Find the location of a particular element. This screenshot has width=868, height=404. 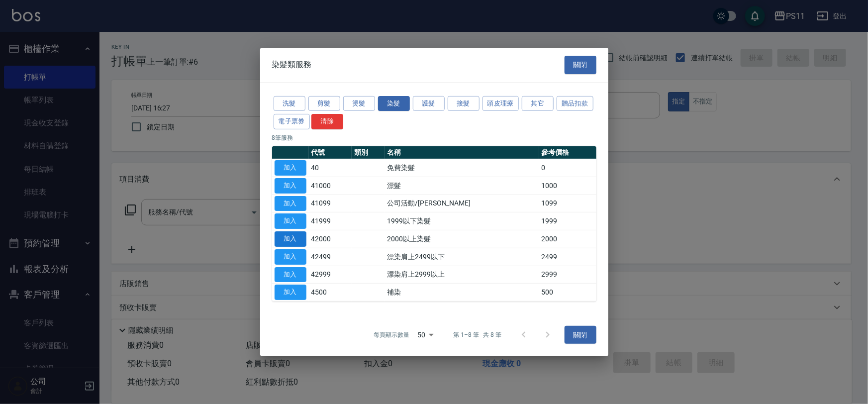

p: 8 筆服務 is located at coordinates (434, 138).